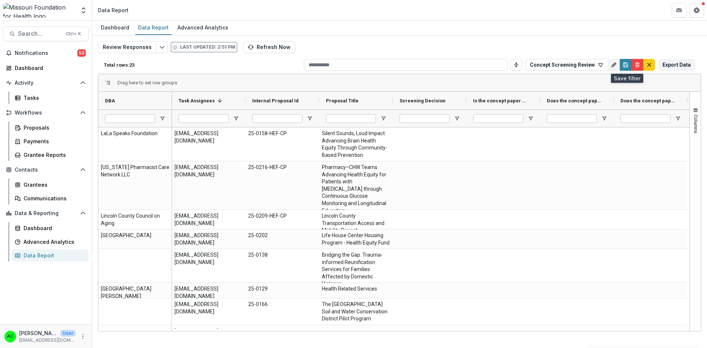 Image resolution: width=707 pixels, height=348 pixels. What do you see at coordinates (73, 34) in the screenshot?
I see `div: Ctrl + K` at bounding box center [73, 34].